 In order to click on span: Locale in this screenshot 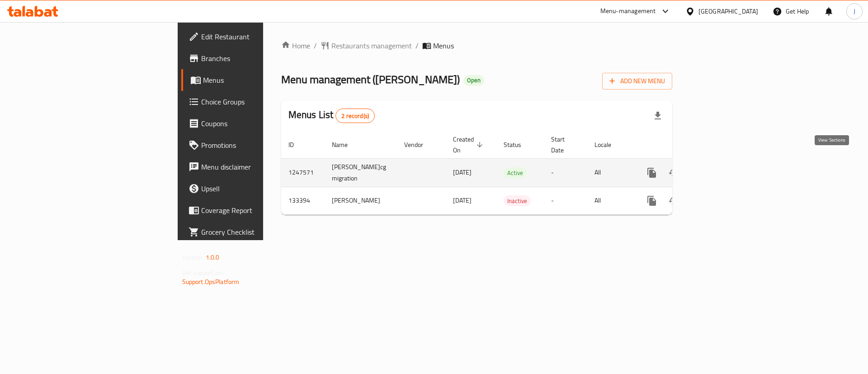, I will do `click(609, 145)`.